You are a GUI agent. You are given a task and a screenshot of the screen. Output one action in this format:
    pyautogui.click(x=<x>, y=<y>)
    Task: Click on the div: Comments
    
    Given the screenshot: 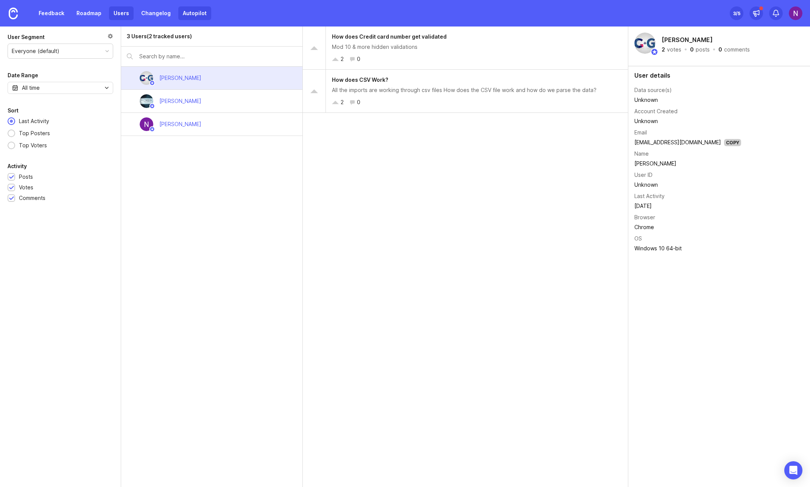 What is the action you would take?
    pyautogui.click(x=32, y=198)
    